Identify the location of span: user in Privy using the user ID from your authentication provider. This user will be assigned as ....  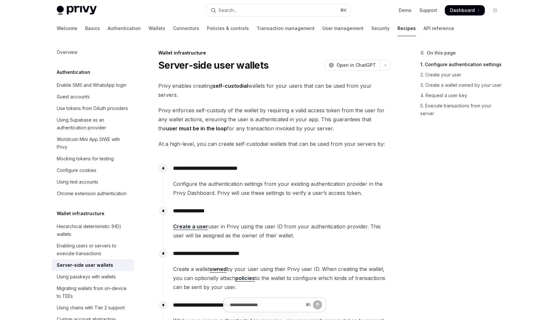
(282, 231).